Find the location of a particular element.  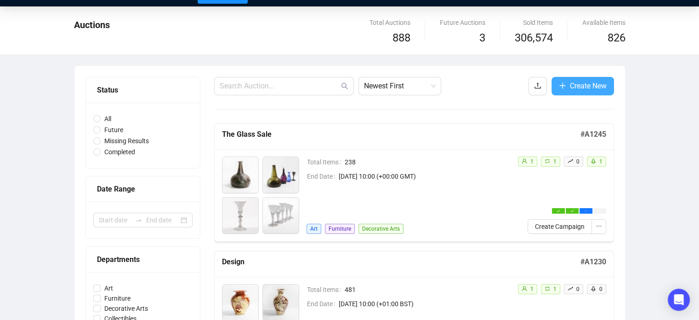

span: to is located at coordinates (139, 220).